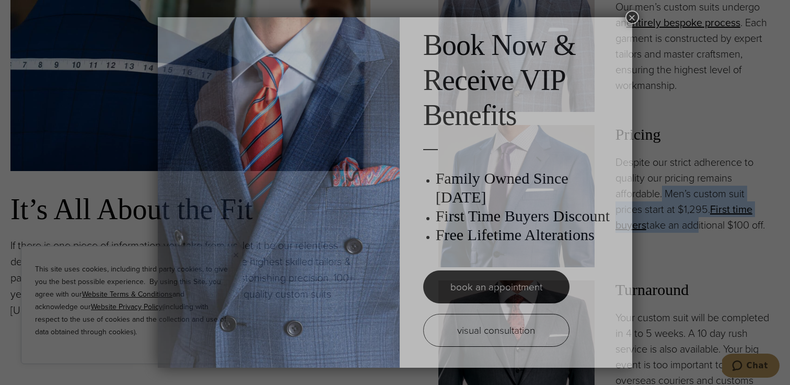 The height and width of the screenshot is (385, 790). I want to click on h2: Book Now & Receive VIP Benefits, so click(523, 80).